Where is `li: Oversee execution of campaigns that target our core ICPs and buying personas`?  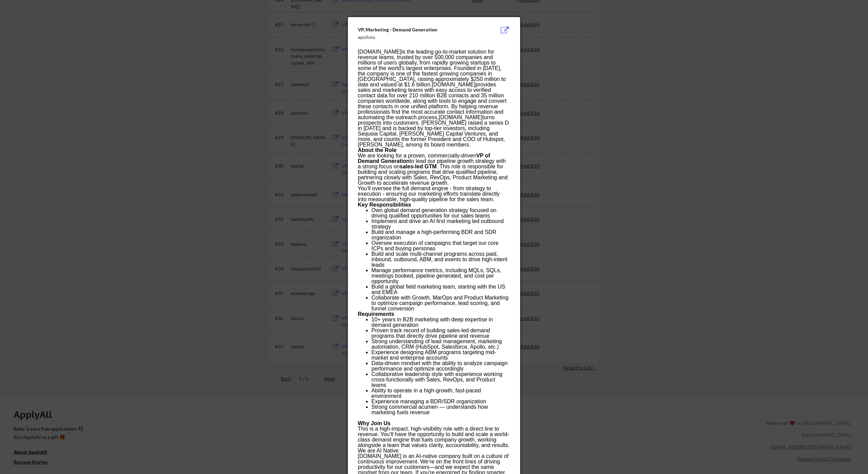 li: Oversee execution of campaigns that target our core ICPs and buying personas is located at coordinates (441, 246).